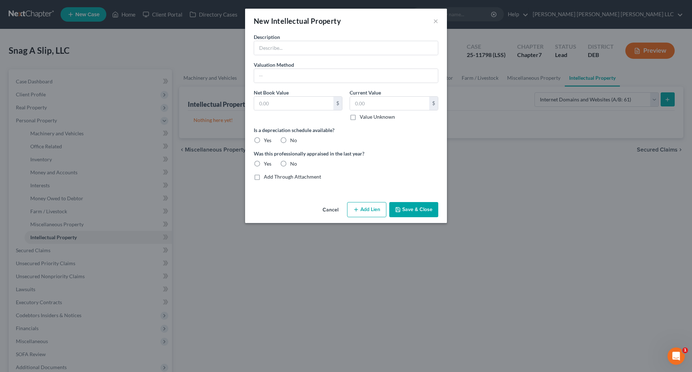 Image resolution: width=692 pixels, height=372 pixels. I want to click on label: Current Value, so click(365, 92).